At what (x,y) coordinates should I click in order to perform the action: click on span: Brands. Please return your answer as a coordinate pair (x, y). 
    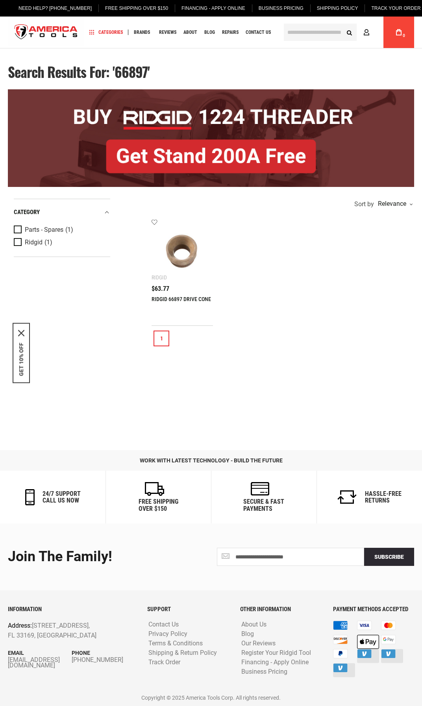
    Looking at the image, I should click on (142, 32).